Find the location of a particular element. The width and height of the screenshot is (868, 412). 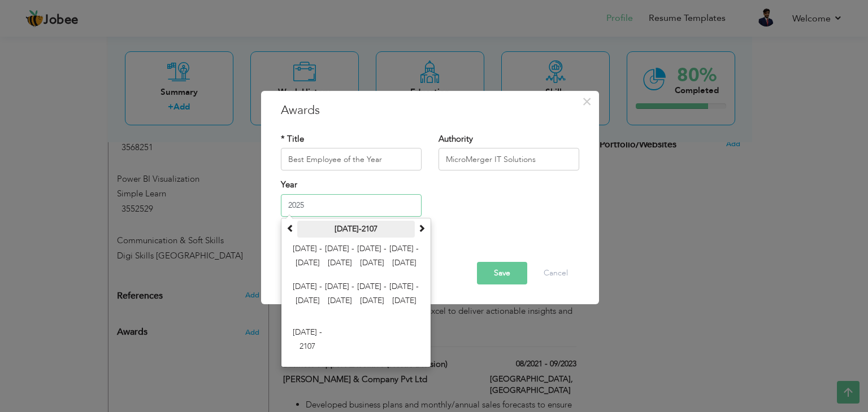

button: Close is located at coordinates (587, 102).